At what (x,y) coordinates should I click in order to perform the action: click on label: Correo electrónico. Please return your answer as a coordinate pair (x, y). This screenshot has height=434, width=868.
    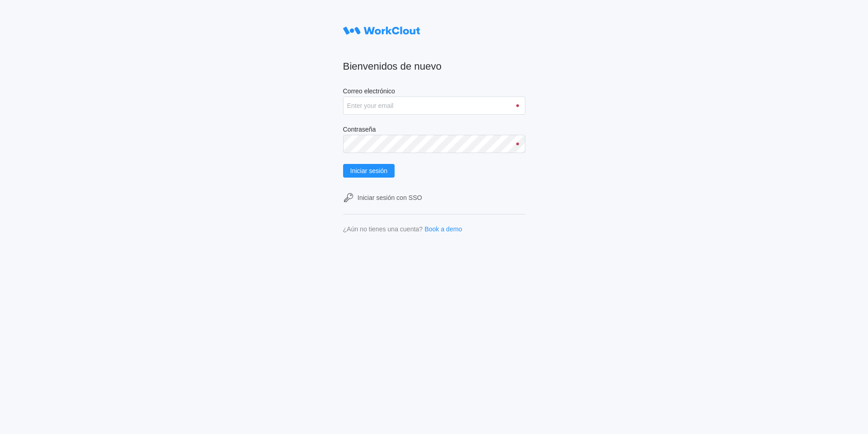
    Looking at the image, I should click on (434, 92).